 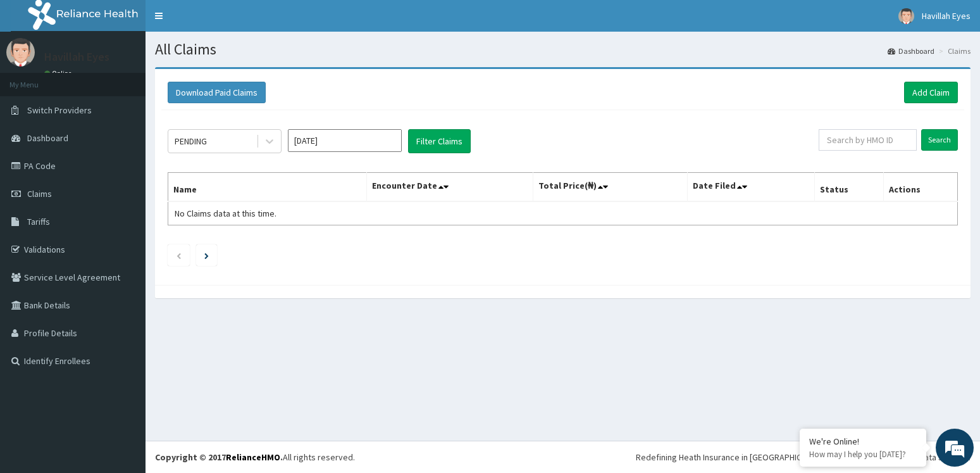 What do you see at coordinates (179, 255) in the screenshot?
I see `a: Previous page` at bounding box center [179, 255].